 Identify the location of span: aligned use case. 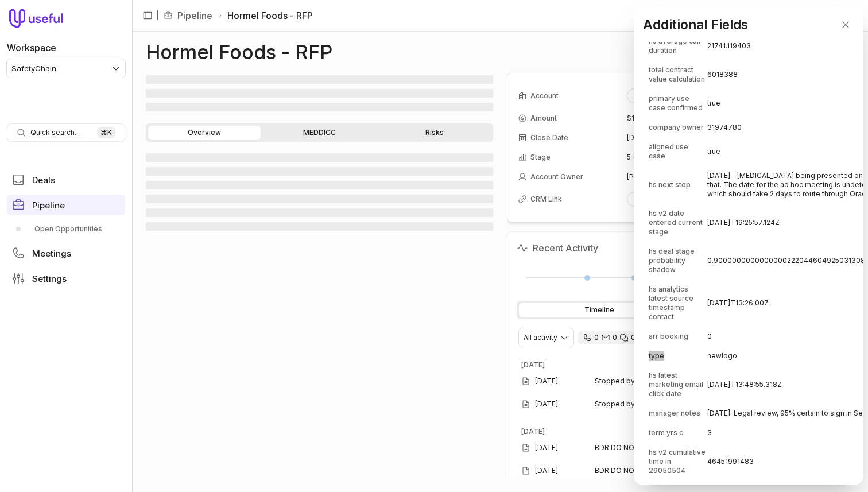
(678, 152).